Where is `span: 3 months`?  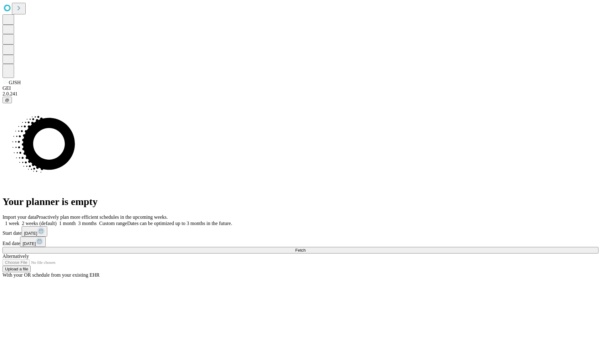
span: 3 months is located at coordinates (87, 223).